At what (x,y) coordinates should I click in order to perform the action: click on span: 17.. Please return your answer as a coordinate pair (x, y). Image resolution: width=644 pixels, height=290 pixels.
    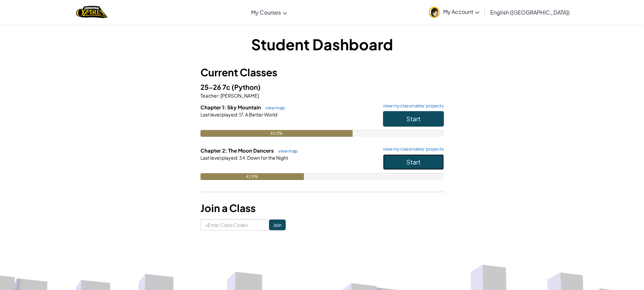
    Looking at the image, I should click on (241, 114).